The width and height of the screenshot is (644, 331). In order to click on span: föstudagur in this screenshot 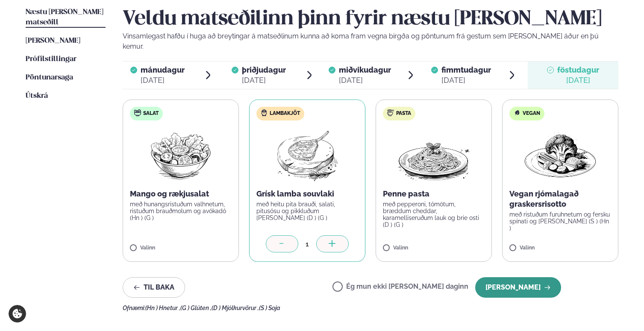, I will do `click(578, 70)`.